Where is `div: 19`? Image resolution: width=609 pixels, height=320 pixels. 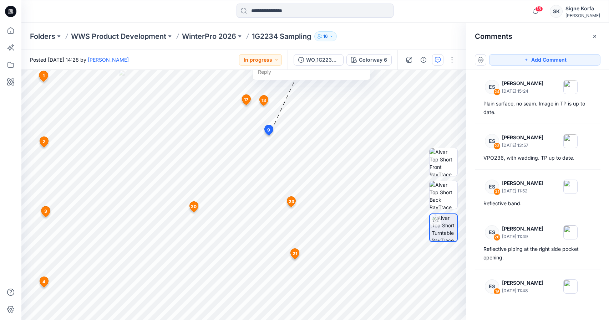 div: 19 is located at coordinates (497, 292).